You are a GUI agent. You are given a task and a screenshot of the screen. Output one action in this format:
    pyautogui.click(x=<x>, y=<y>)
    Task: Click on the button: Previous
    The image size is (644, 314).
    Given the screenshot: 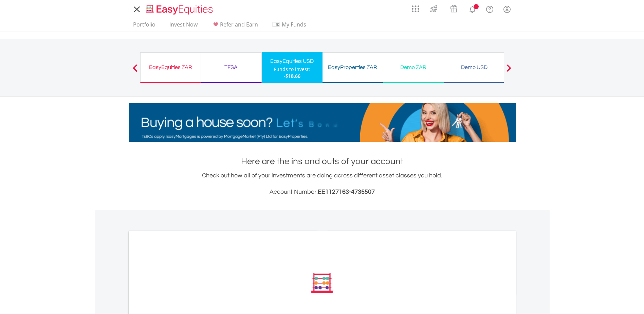 What is the action you would take?
    pyautogui.click(x=135, y=71)
    